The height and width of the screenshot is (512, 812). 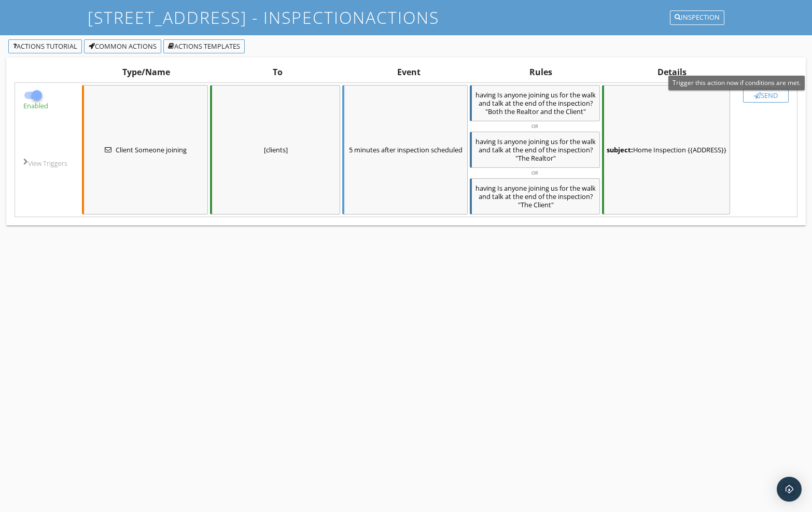 I want to click on div: [clients], so click(x=275, y=150).